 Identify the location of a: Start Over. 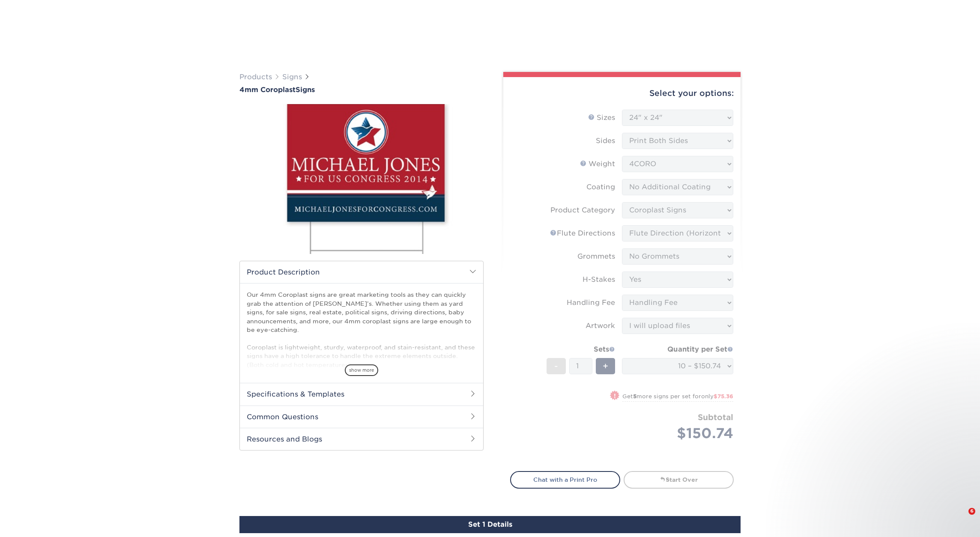
(678, 480).